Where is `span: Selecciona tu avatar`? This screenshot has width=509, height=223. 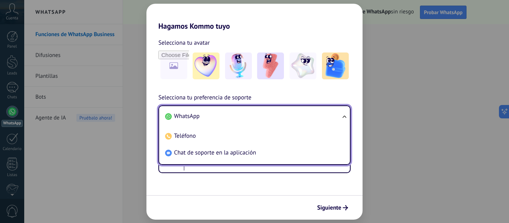 span: Selecciona tu avatar is located at coordinates (184, 43).